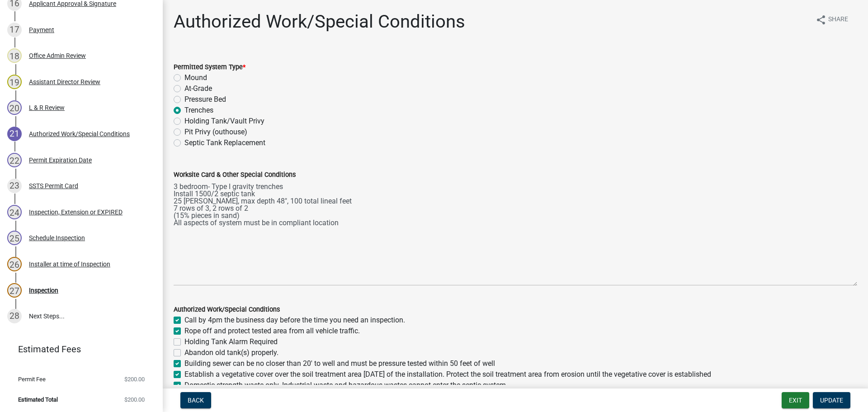 The image size is (868, 412). What do you see at coordinates (60, 160) in the screenshot?
I see `div: Permit Expiration Date` at bounding box center [60, 160].